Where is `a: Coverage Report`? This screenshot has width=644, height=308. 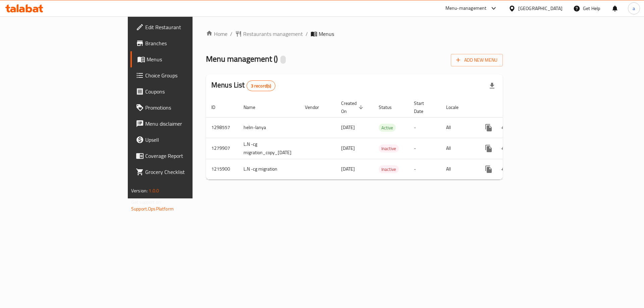 a: Coverage Report is located at coordinates (183, 156).